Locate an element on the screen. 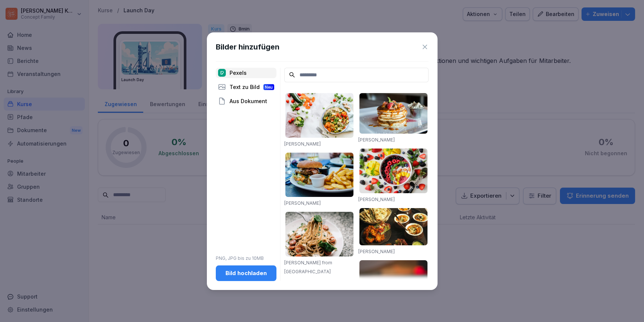 Image resolution: width=644 pixels, height=322 pixels. div: Neu is located at coordinates (269, 87).